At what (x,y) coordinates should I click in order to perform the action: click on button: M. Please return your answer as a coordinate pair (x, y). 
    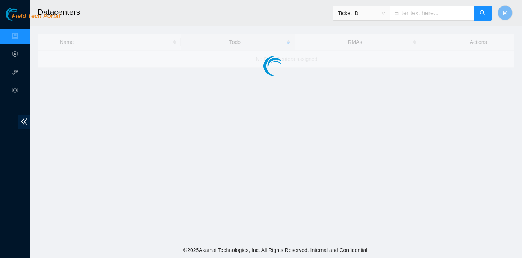
    Looking at the image, I should click on (505, 13).